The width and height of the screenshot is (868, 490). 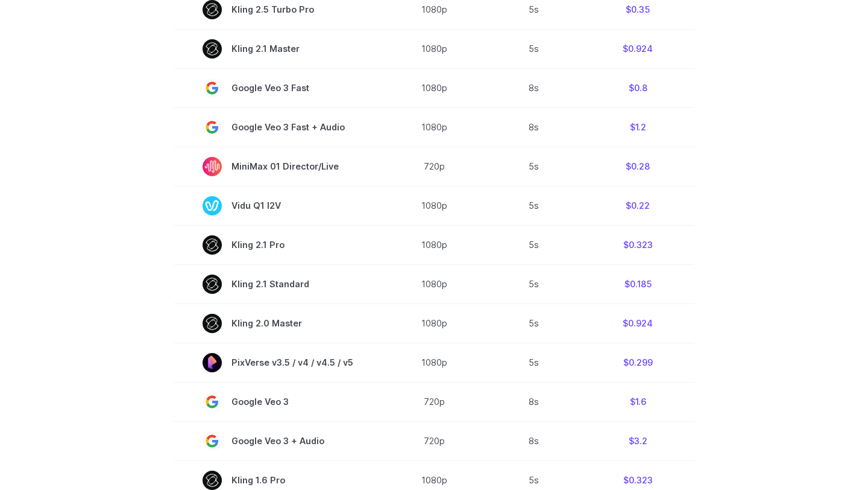 What do you see at coordinates (278, 363) in the screenshot?
I see `span: PixVerse v3.5 / v4 / v4.5 / v5` at bounding box center [278, 363].